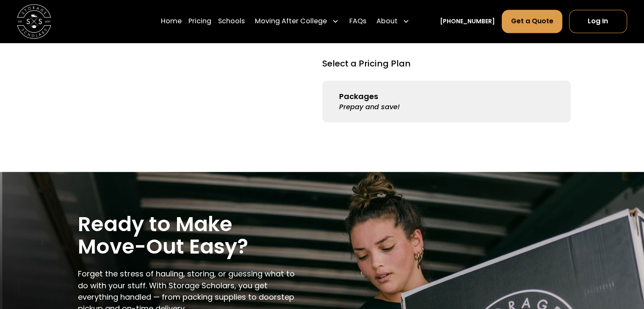 The image size is (644, 309). I want to click on a: Log In, so click(598, 21).